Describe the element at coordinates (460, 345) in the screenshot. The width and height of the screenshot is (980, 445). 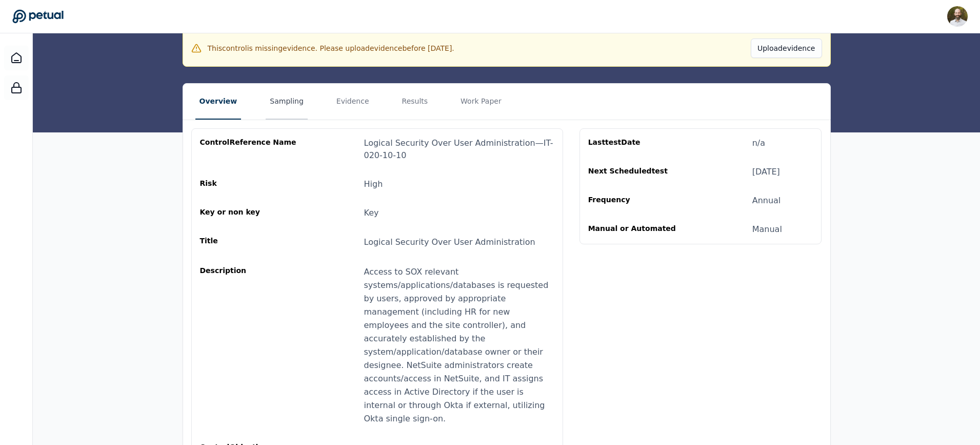
I see `div: Access to SOX relevant systems/applications/databases is requested by users, approved by appropri...` at that location.